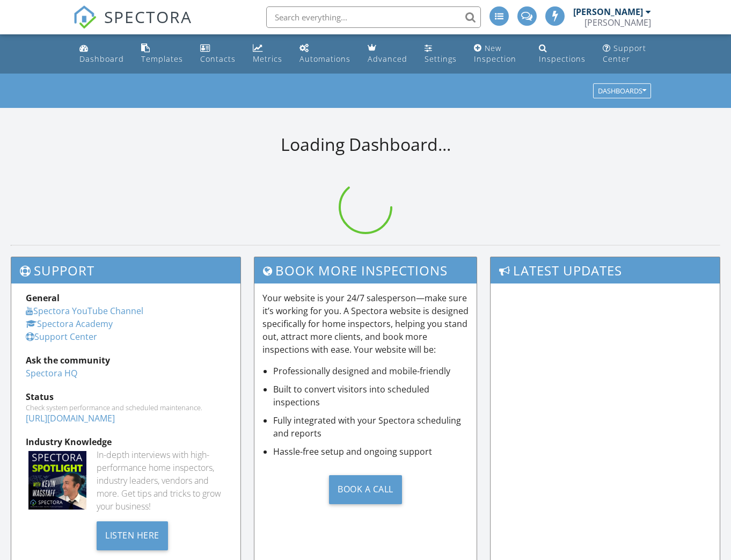  Describe the element at coordinates (126, 442) in the screenshot. I see `div: Industry Knowledge` at that location.